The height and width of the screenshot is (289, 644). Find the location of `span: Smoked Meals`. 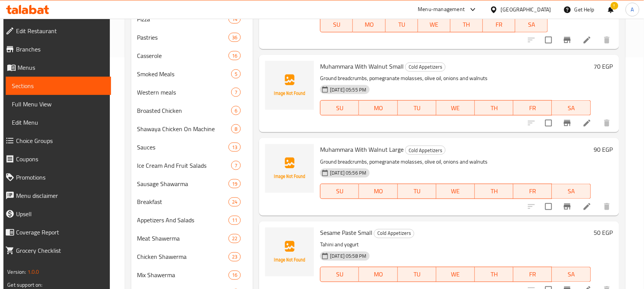

span: Smoked Meals is located at coordinates (184, 74).